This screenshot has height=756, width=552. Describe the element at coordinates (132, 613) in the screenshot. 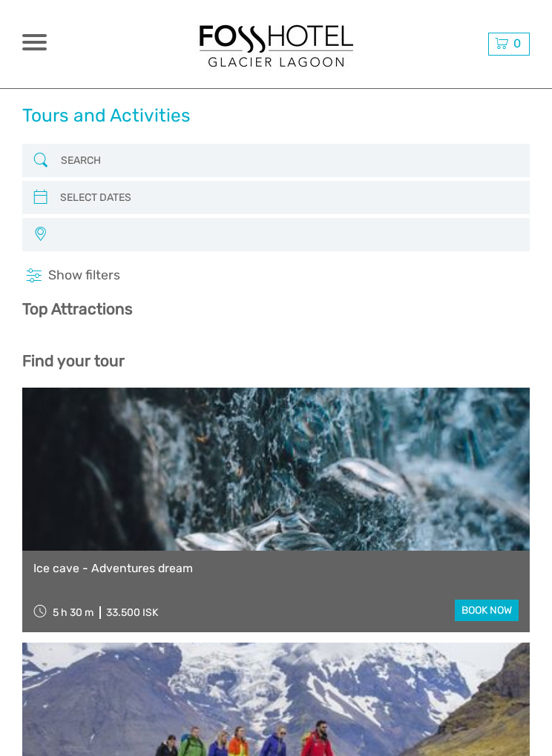

I see `div: 33.500 ISK` at that location.